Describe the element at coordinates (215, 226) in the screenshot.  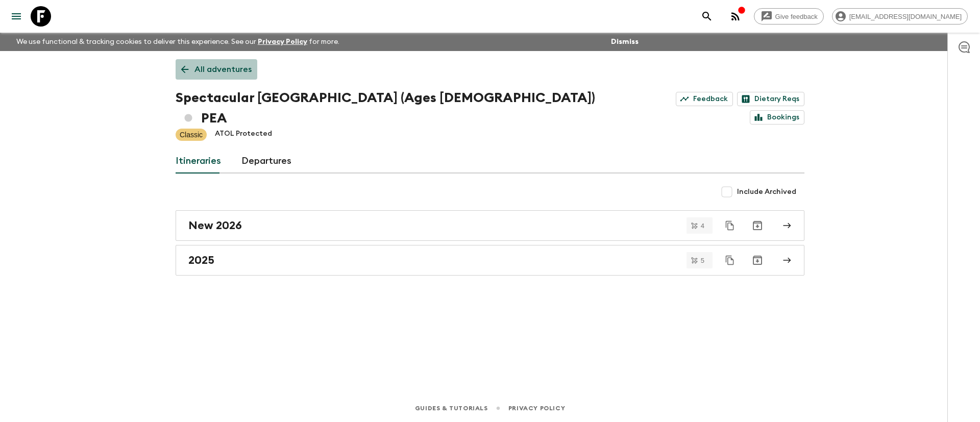
I see `h2: New 2026` at that location.